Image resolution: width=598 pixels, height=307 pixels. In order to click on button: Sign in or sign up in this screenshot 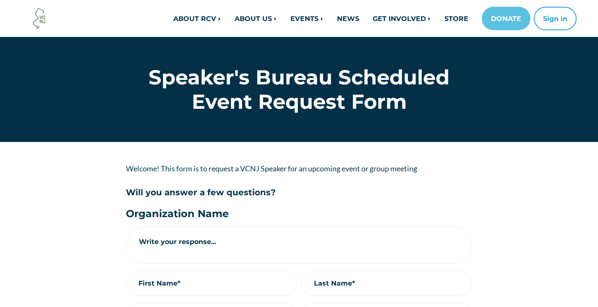, I will do `click(555, 18)`.